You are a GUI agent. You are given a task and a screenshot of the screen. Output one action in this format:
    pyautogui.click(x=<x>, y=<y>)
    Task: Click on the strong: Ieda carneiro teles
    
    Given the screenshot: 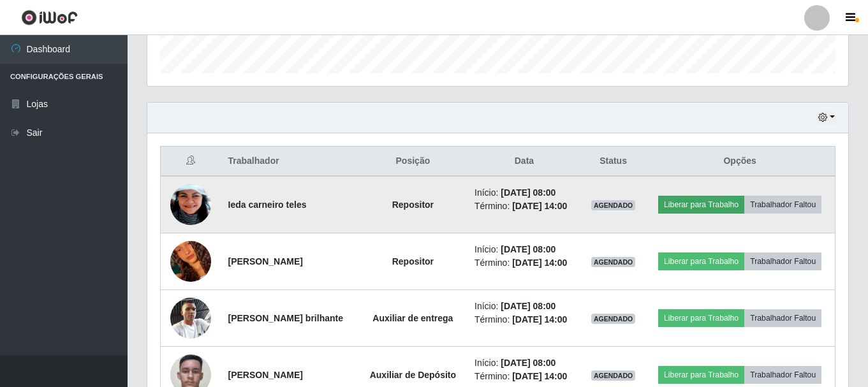 What is the action you would take?
    pyautogui.click(x=267, y=204)
    